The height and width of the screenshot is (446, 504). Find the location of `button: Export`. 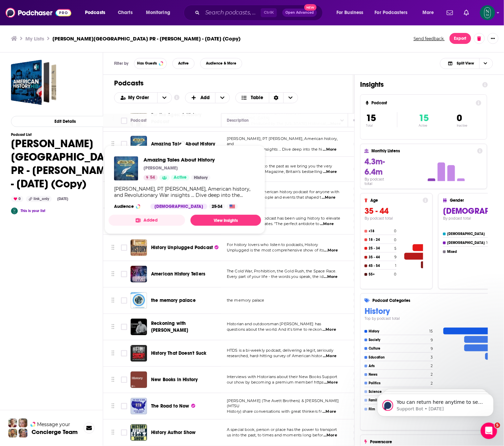

button: Export is located at coordinates (460, 38).